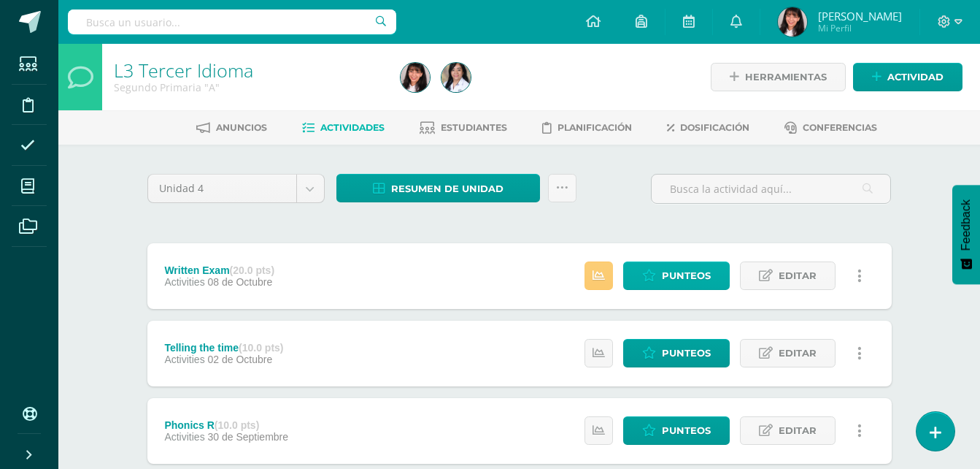  I want to click on span: Unidad 4, so click(222, 189).